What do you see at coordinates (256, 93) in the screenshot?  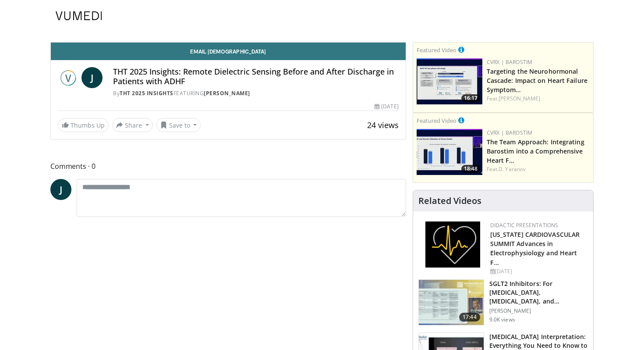 I see `div: By FEATURING` at bounding box center [256, 93].